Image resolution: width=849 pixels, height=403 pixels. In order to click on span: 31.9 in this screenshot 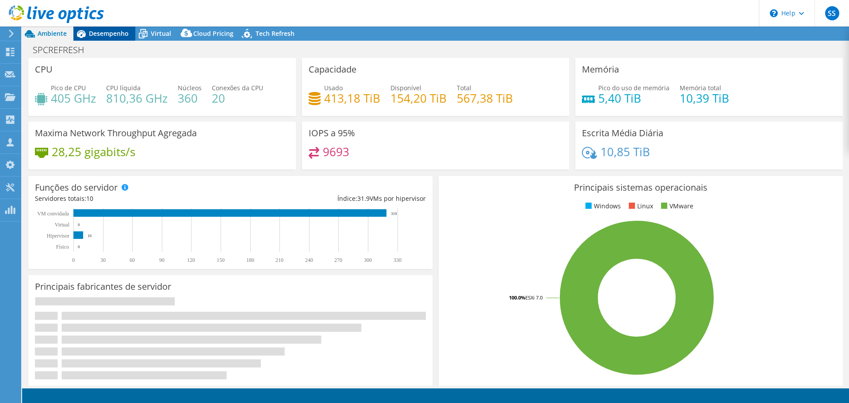, I will do `click(363, 198)`.